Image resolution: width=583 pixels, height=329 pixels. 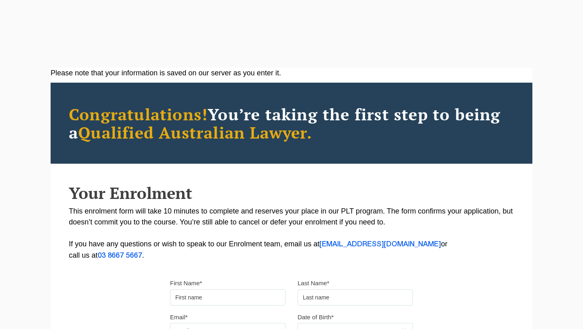 I want to click on h2: You’re taking the first step to being a, so click(x=291, y=123).